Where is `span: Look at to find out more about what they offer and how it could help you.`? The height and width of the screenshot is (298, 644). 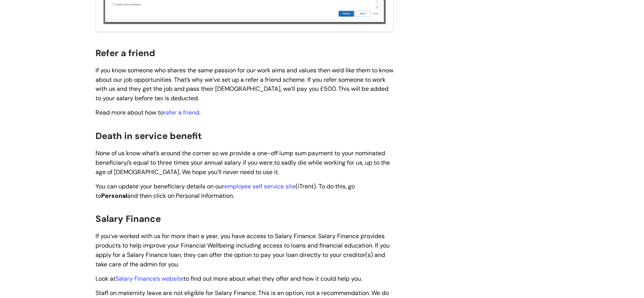
span: Look at to find out more about what they offer and how it could help you. is located at coordinates (228, 279).